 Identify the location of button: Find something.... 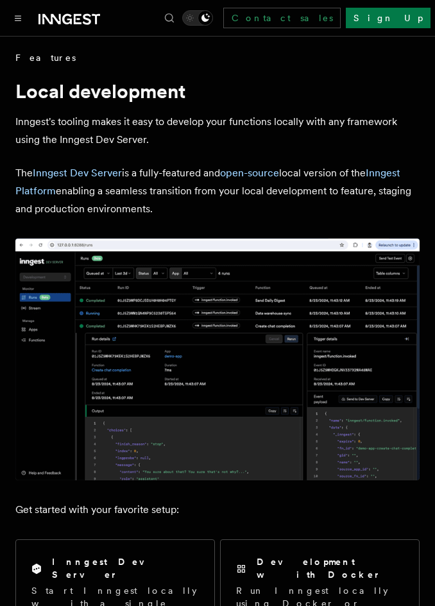
(169, 18).